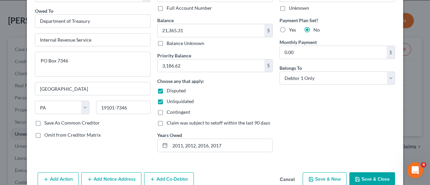  I want to click on label: Full Account Number, so click(189, 8).